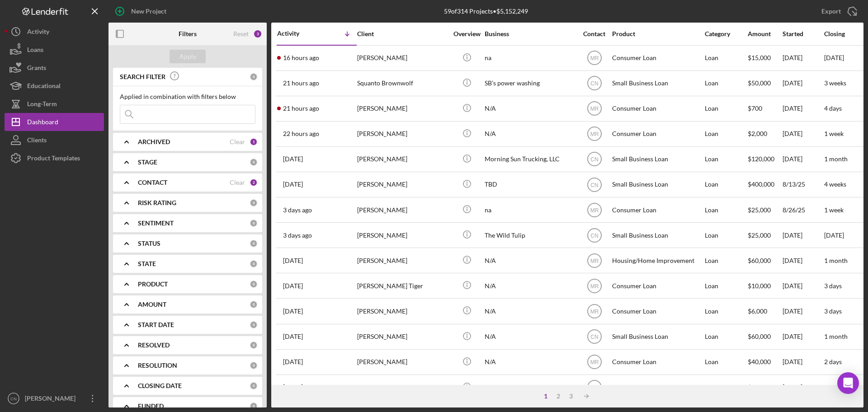  What do you see at coordinates (254, 182) in the screenshot?
I see `div: 2` at bounding box center [254, 182].